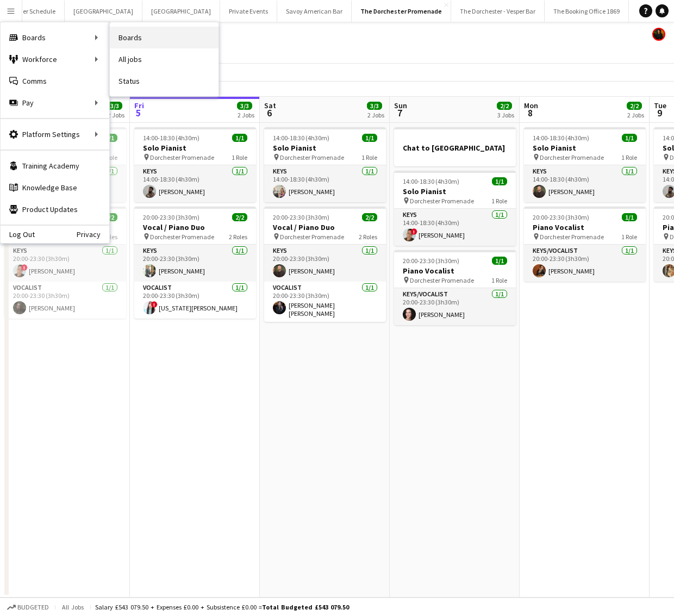  Describe the element at coordinates (498, 11) in the screenshot. I see `button: The Dorchester - Vesper Bar` at that location.